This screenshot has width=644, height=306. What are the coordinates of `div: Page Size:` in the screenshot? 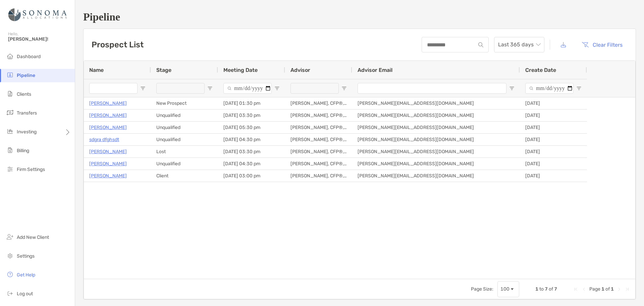 It's located at (482, 289).